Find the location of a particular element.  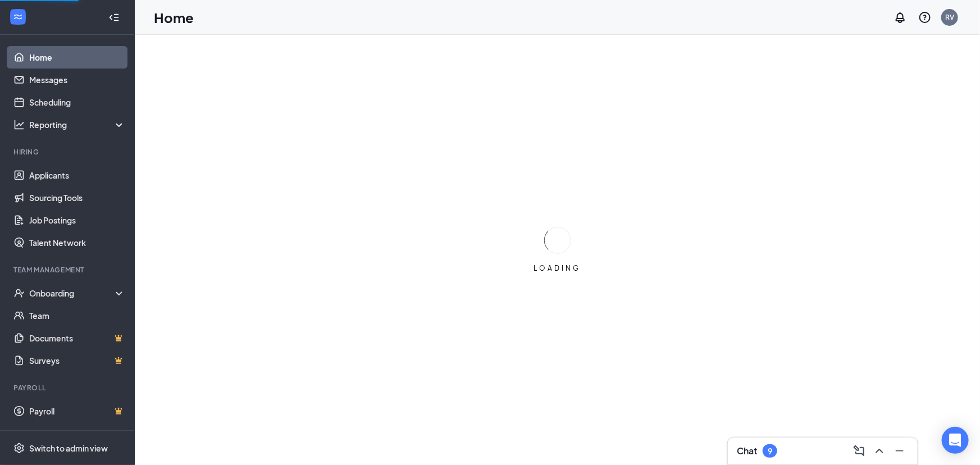

a: Scheduling is located at coordinates (77, 102).